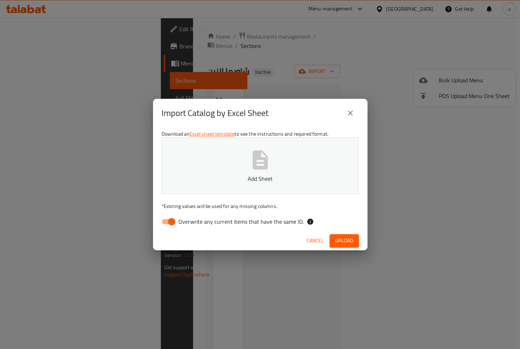  I want to click on button: close, so click(350, 113).